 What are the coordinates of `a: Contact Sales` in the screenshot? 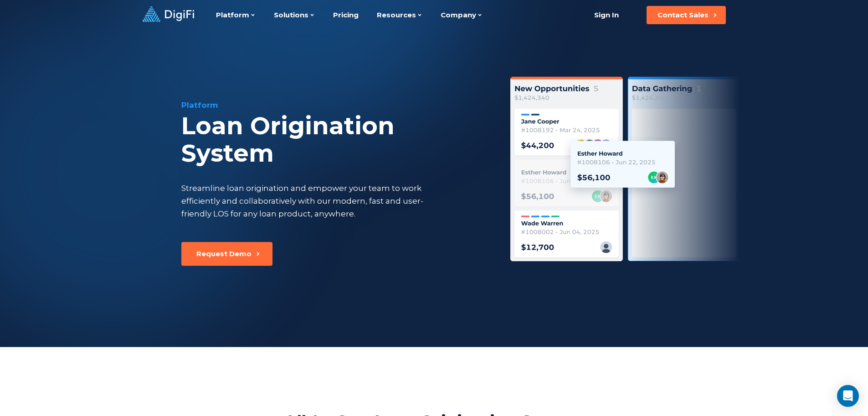 It's located at (687, 15).